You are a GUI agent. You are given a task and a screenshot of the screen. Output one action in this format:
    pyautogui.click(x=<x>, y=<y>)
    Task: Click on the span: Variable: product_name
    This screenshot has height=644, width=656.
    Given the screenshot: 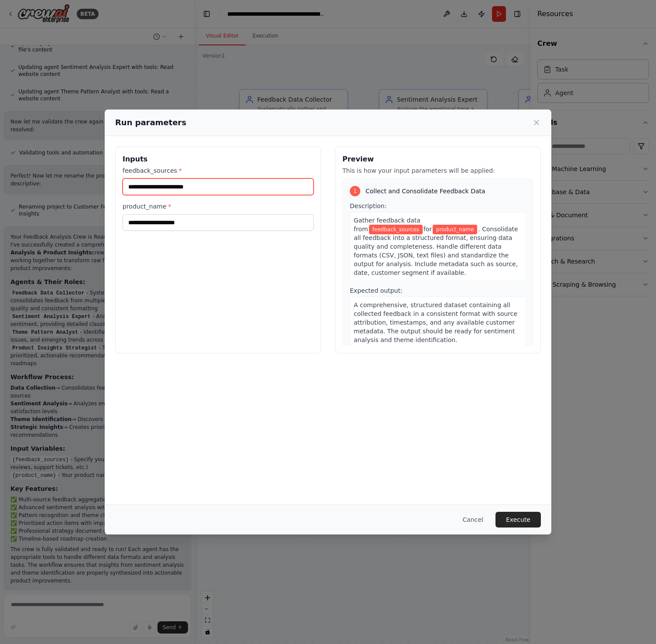 What is the action you would take?
    pyautogui.click(x=455, y=229)
    